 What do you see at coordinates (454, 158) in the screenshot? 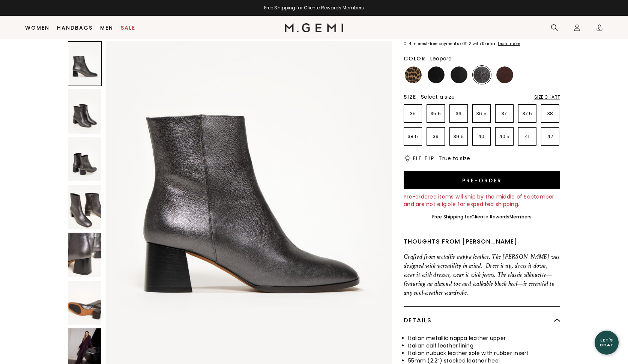
I see `span: True to size` at bounding box center [454, 158].